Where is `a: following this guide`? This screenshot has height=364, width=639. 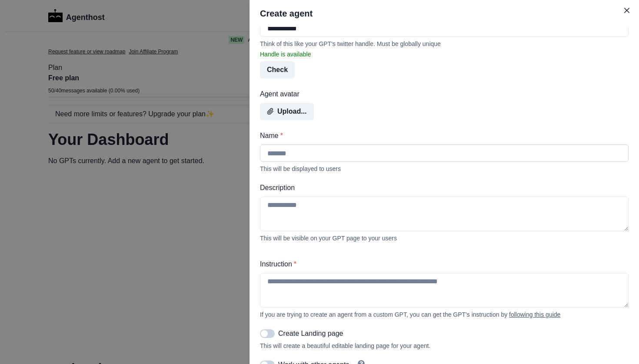 a: following this guide is located at coordinates (535, 314).